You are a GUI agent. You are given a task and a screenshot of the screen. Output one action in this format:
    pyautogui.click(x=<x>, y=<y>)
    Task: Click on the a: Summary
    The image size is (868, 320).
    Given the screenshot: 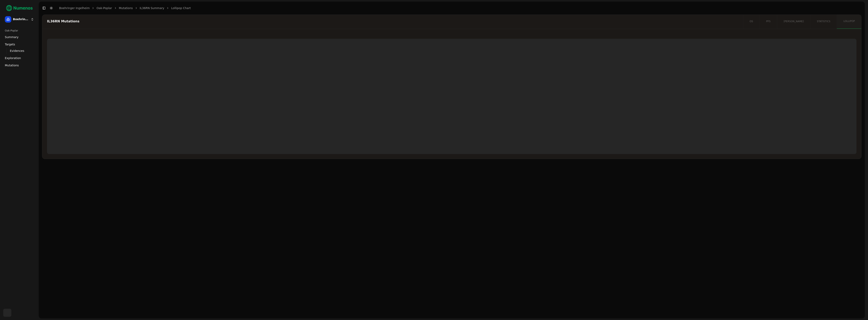 What is the action you would take?
    pyautogui.click(x=19, y=37)
    